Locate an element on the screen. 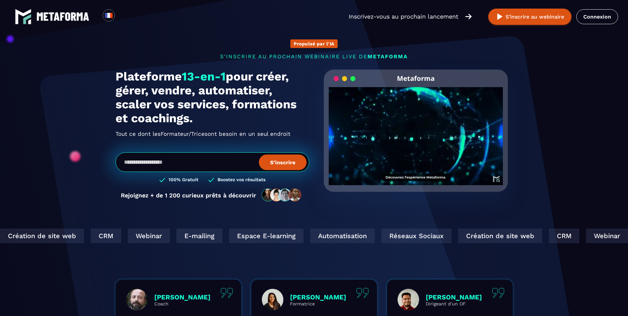 The height and width of the screenshot is (316, 628). p: Formatrice is located at coordinates (318, 303).